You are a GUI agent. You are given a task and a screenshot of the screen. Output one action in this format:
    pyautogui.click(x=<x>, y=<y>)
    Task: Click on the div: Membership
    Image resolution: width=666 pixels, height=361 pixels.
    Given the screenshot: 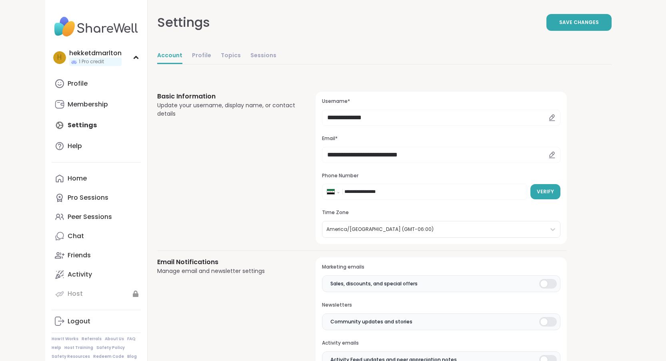 What is the action you would take?
    pyautogui.click(x=88, y=104)
    